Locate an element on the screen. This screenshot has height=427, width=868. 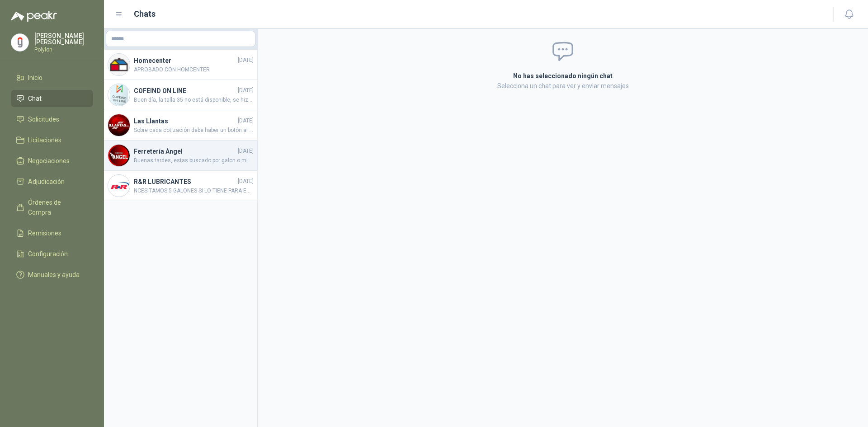
span: Inicio is located at coordinates (35, 78).